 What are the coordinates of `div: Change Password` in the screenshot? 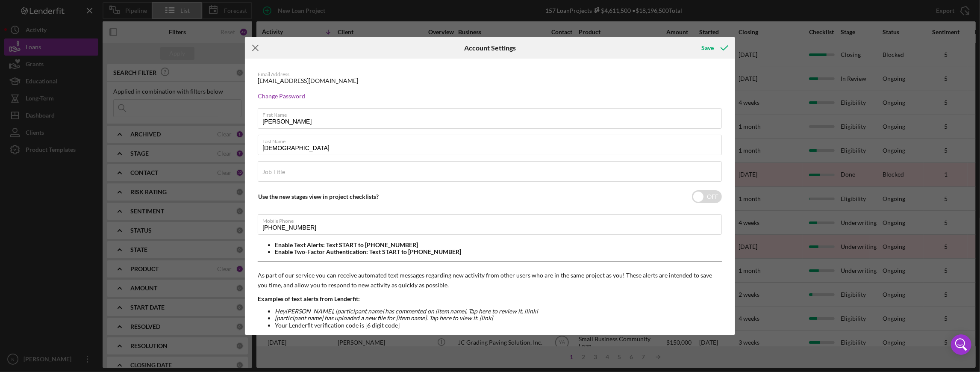 It's located at (490, 96).